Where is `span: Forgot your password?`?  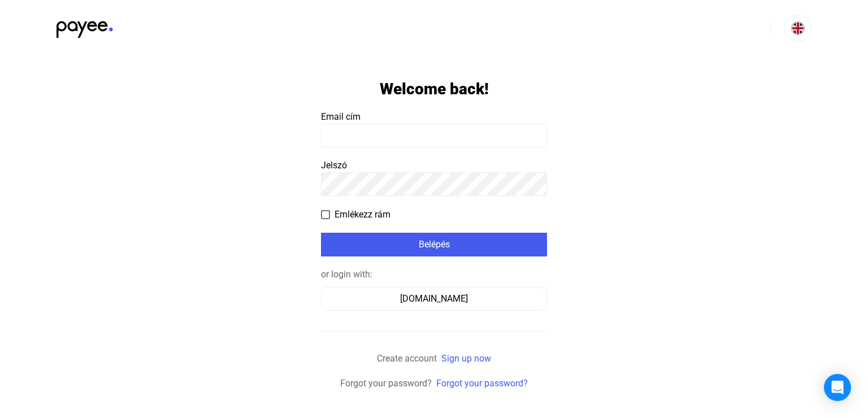
span: Forgot your password? is located at coordinates (385, 382).